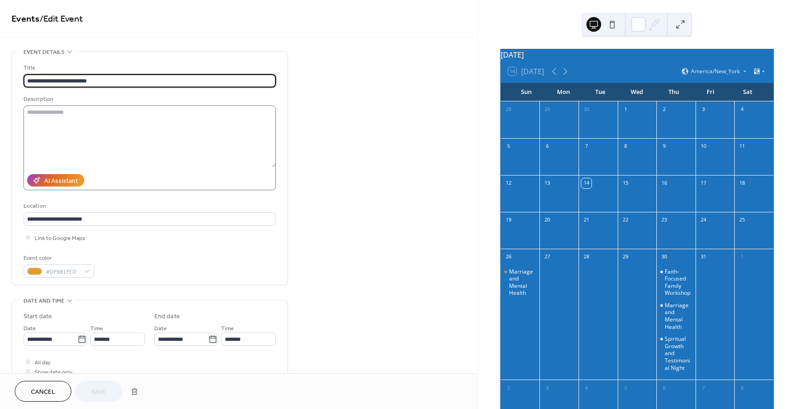  I want to click on div: 25, so click(742, 220).